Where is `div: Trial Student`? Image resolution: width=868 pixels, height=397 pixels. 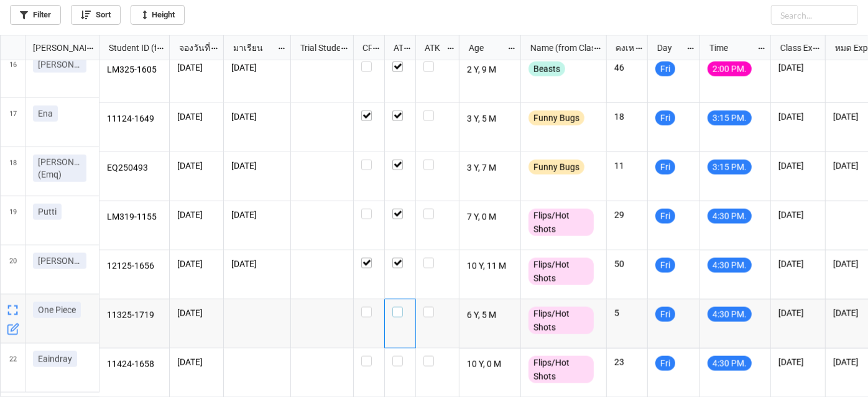 div: Trial Student is located at coordinates (317, 48).